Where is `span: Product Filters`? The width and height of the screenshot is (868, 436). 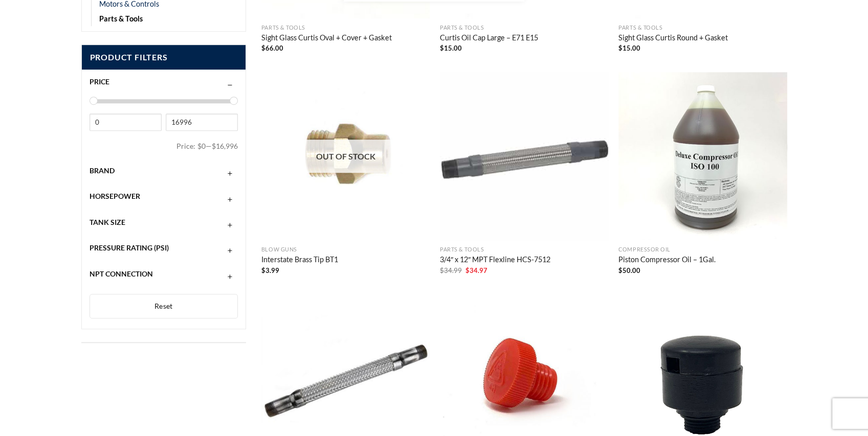 span: Product Filters is located at coordinates (164, 57).